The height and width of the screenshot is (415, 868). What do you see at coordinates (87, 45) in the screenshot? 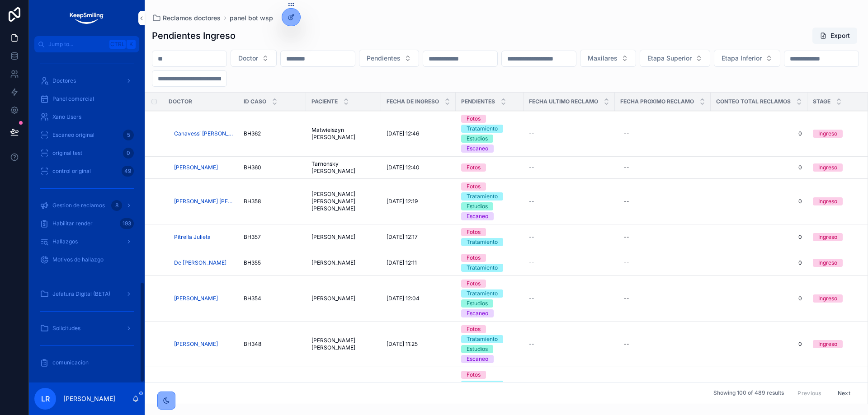
I see `button: Jump to...CtrlK` at bounding box center [87, 45].